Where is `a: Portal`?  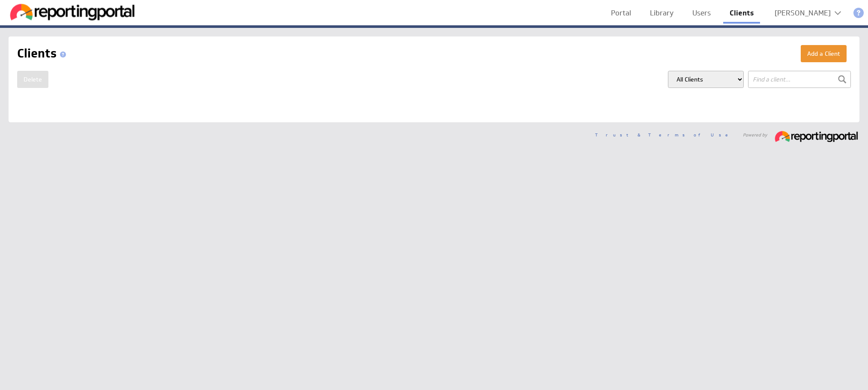
a: Portal is located at coordinates (621, 13).